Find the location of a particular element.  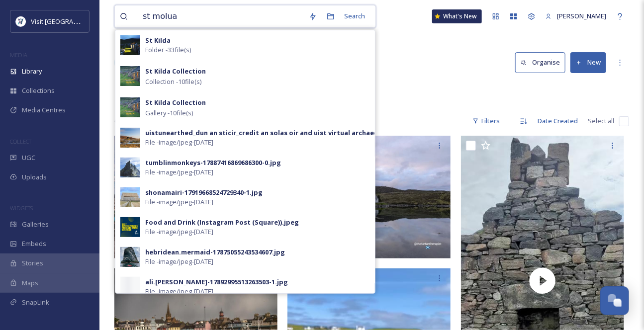

span: UGC is located at coordinates (28, 158).